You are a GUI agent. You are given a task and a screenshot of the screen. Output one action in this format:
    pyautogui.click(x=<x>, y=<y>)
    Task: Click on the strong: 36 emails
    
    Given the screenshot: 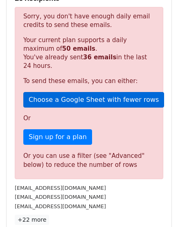 What is the action you would take?
    pyautogui.click(x=99, y=57)
    